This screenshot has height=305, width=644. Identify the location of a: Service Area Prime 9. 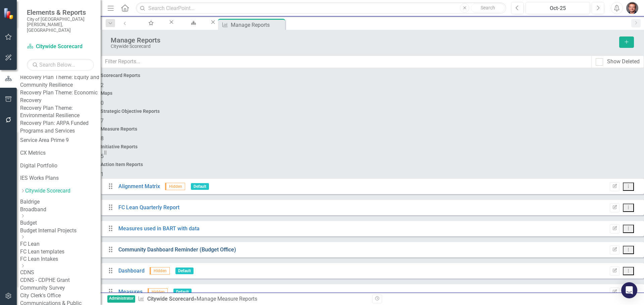
(60, 141).